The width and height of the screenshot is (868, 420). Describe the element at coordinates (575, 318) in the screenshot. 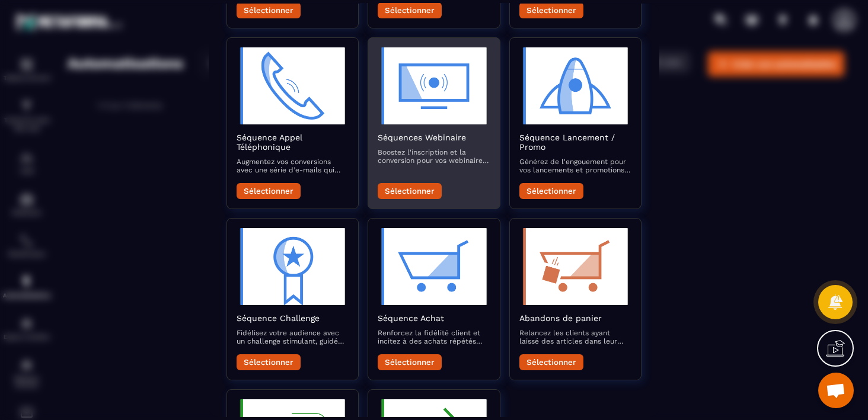

I see `h2: Abandons de panier` at that location.